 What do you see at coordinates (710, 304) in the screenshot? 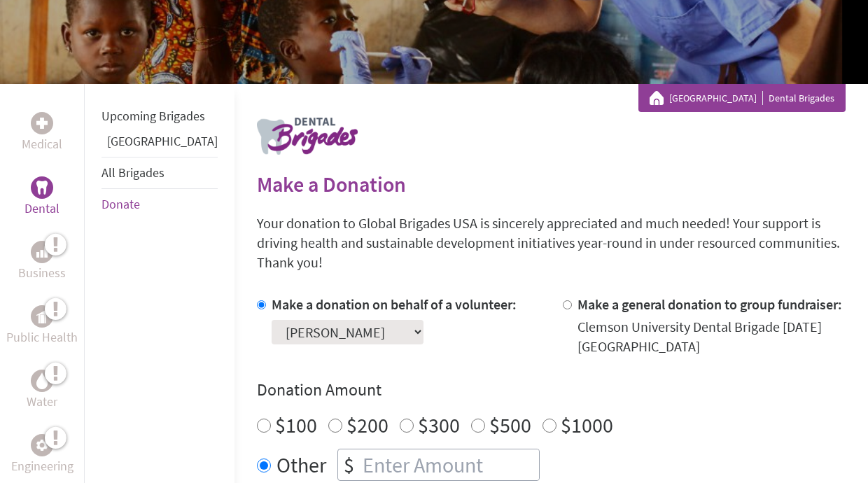
I see `label: Make a general donation to group fundraiser:` at bounding box center [710, 304].